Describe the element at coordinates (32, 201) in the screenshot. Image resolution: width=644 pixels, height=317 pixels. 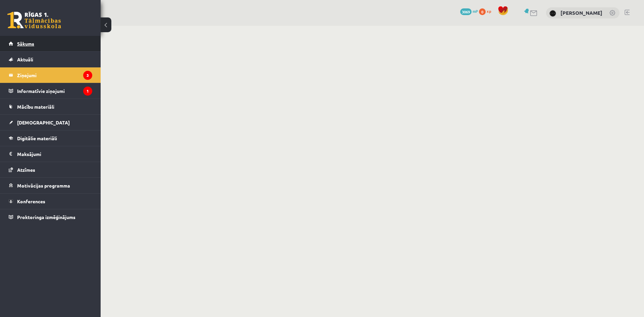
I see `span: Konferences` at that location.